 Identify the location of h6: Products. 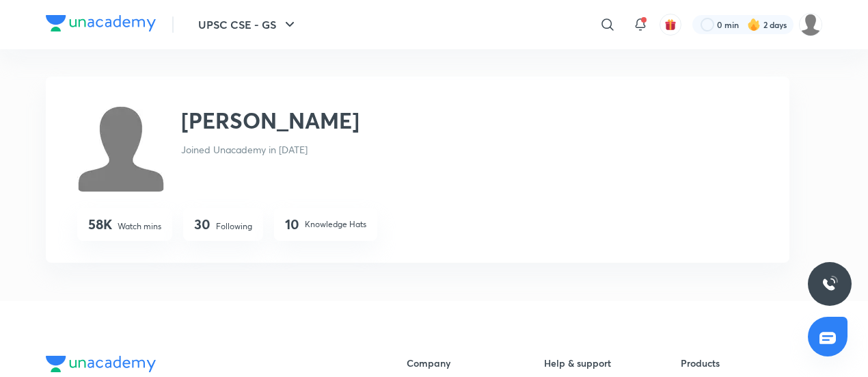
(749, 363).